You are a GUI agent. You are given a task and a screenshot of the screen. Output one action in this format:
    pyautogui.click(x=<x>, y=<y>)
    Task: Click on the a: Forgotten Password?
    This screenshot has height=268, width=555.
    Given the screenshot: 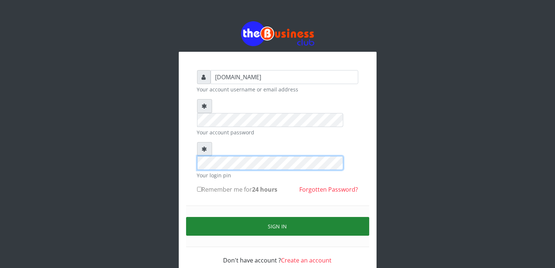 What is the action you would take?
    pyautogui.click(x=329, y=189)
    